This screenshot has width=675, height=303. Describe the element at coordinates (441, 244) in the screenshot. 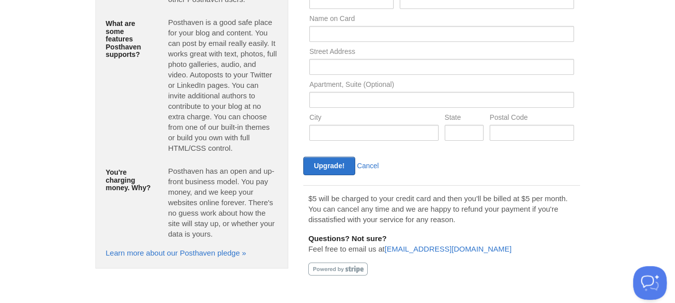

I see `p: Feel free to email us at` at that location.